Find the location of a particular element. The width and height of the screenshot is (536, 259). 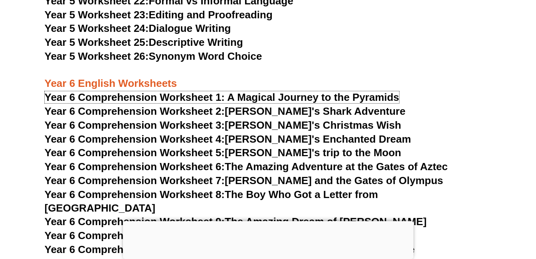

a: Year 5 Worksheet 23:Editing and Proofreading is located at coordinates (158, 15).